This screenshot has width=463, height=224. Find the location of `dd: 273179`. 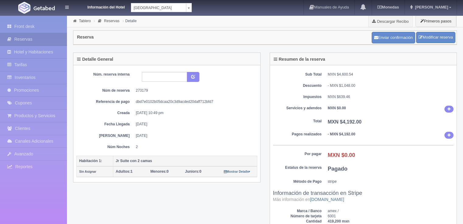

dd: 273179 is located at coordinates (194, 91).